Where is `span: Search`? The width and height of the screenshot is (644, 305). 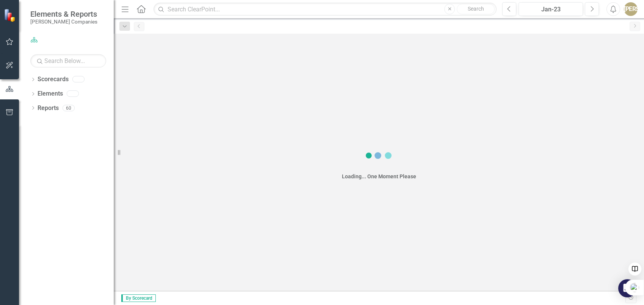 span: Search is located at coordinates (476, 9).